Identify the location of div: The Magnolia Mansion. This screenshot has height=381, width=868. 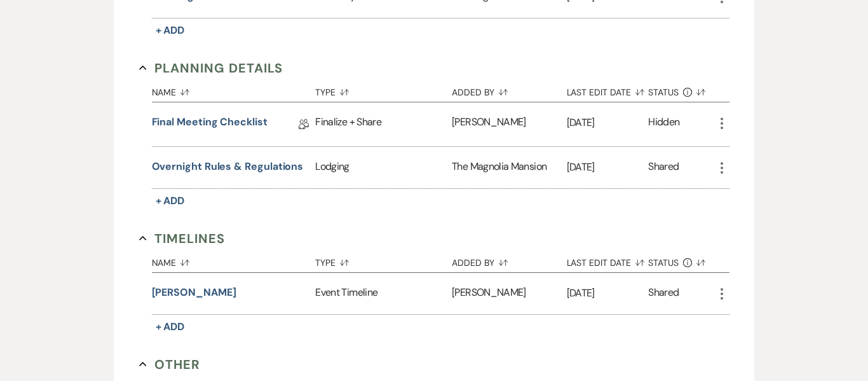
(509, 167).